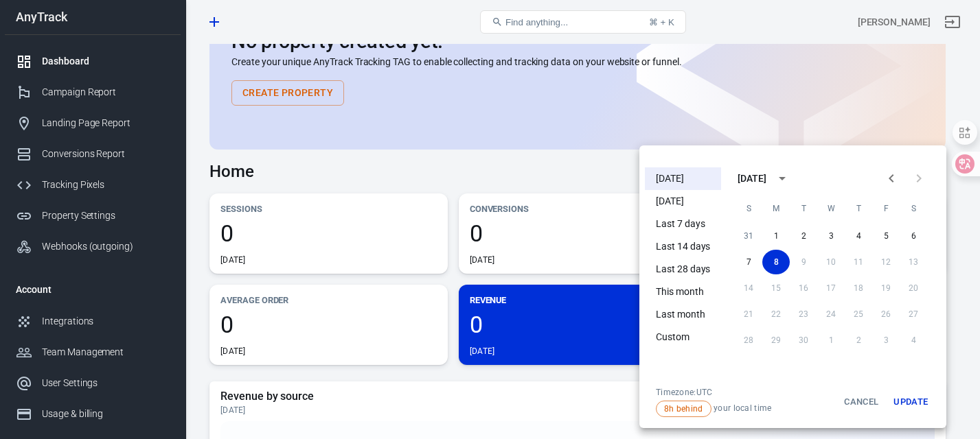 This screenshot has width=980, height=439. What do you see at coordinates (683, 314) in the screenshot?
I see `li: Last month` at bounding box center [683, 314].